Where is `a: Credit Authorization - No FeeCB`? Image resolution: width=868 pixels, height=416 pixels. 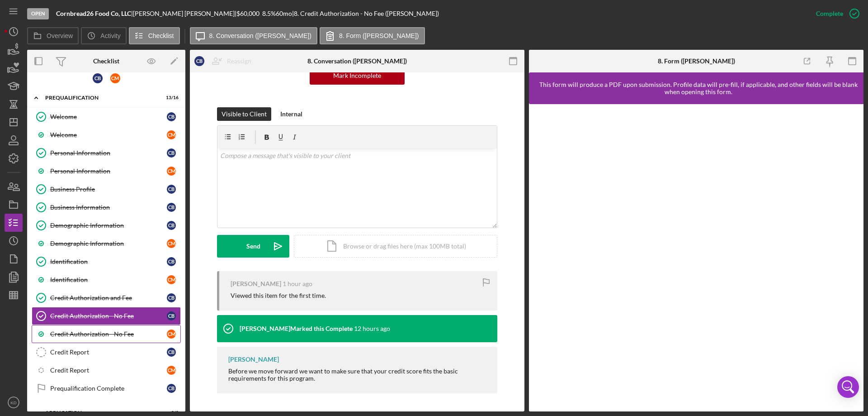
a: Credit Authorization - No FeeCB is located at coordinates (106, 316).